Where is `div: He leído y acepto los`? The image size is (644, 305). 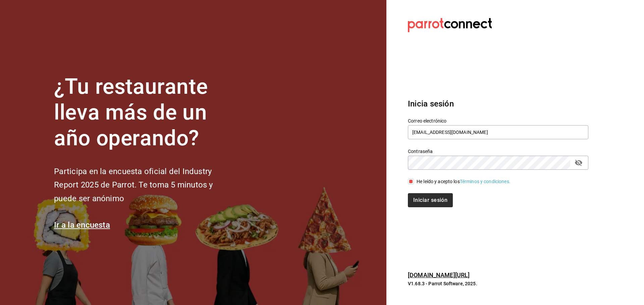
div: He leído y acepto los is located at coordinates (463, 181).